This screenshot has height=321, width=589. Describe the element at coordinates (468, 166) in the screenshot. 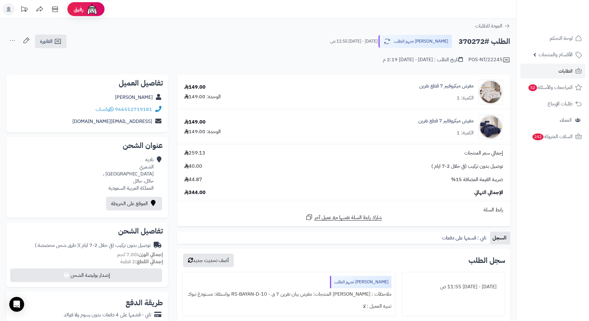

I see `span: توصيل بدون تركيب (في خلال 2-7 ايام )` at that location.